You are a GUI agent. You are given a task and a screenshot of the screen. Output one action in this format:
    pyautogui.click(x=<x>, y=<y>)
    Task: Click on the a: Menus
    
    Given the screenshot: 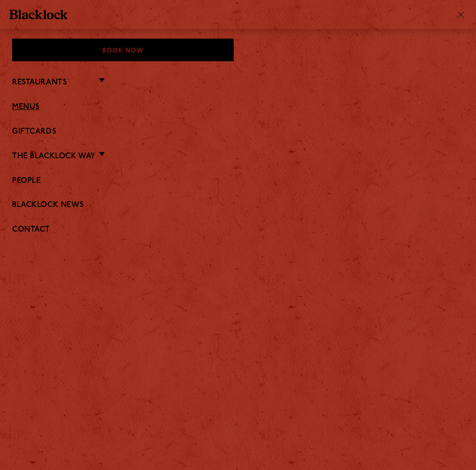 What is the action you would take?
    pyautogui.click(x=238, y=107)
    